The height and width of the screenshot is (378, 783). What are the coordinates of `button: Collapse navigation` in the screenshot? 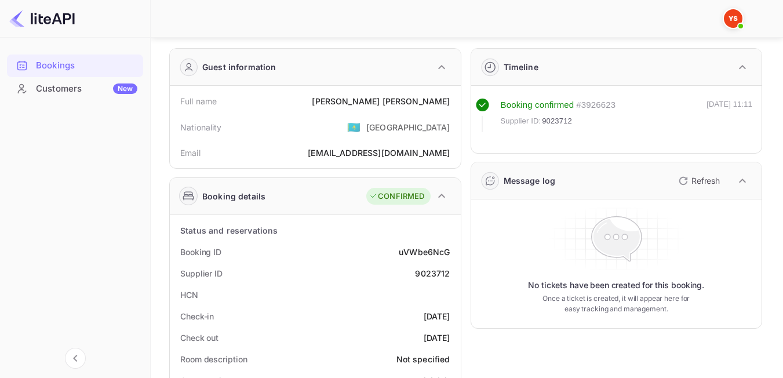 It's located at (75, 358).